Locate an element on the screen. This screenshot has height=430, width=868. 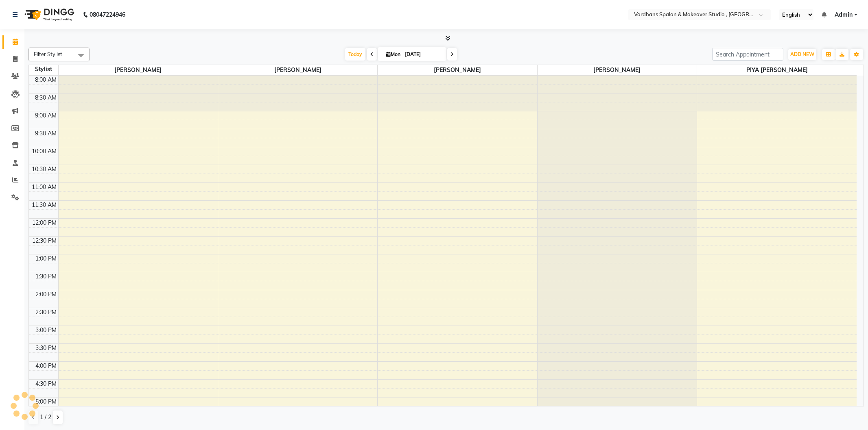
div: 12:30 PM is located at coordinates (44, 241).